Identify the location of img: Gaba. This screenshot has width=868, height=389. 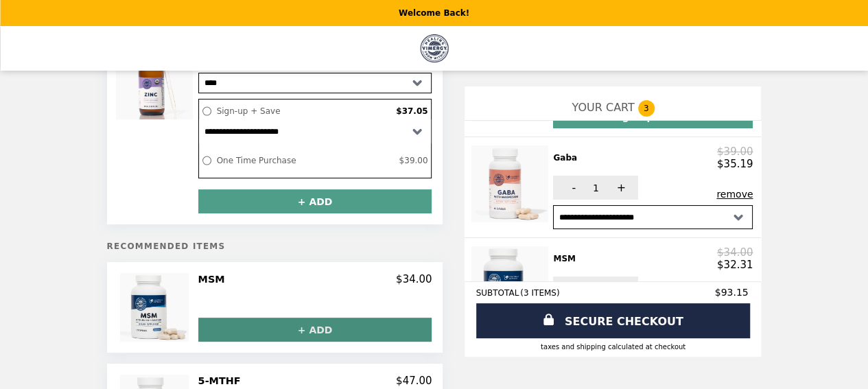
(511, 184).